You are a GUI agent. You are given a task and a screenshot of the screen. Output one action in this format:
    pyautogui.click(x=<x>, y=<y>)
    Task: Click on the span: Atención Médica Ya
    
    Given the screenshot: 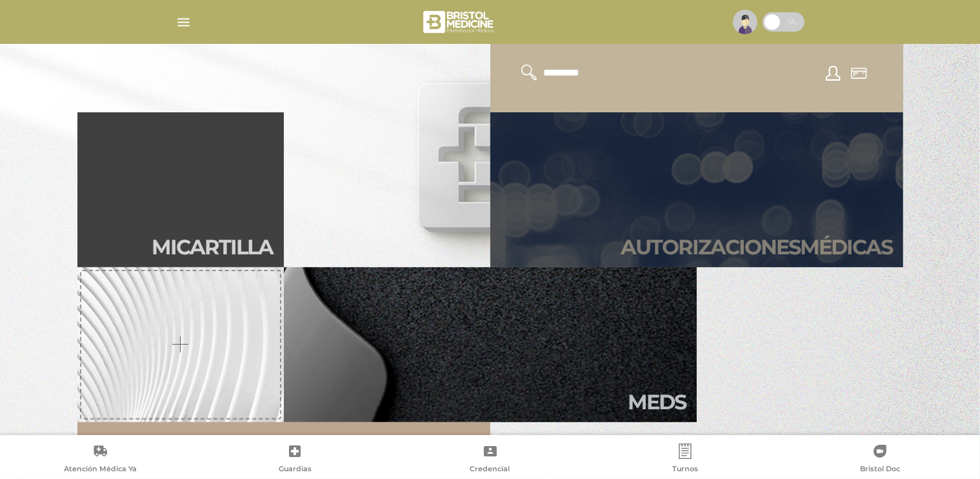 What is the action you would take?
    pyautogui.click(x=100, y=470)
    